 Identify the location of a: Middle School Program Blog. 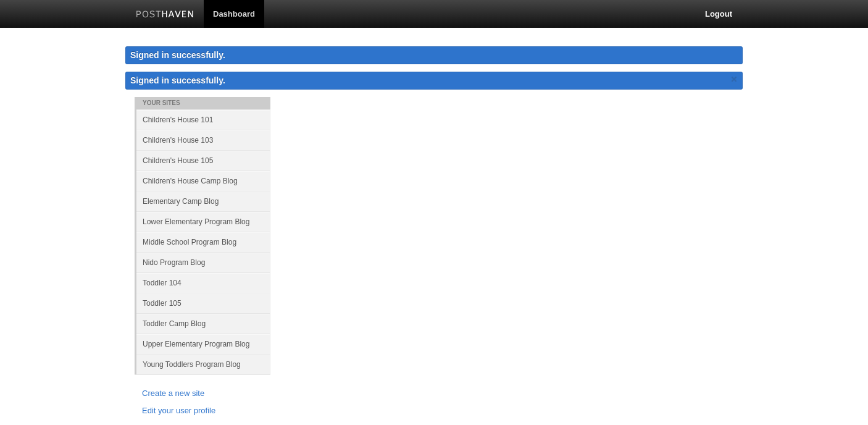
(204, 241).